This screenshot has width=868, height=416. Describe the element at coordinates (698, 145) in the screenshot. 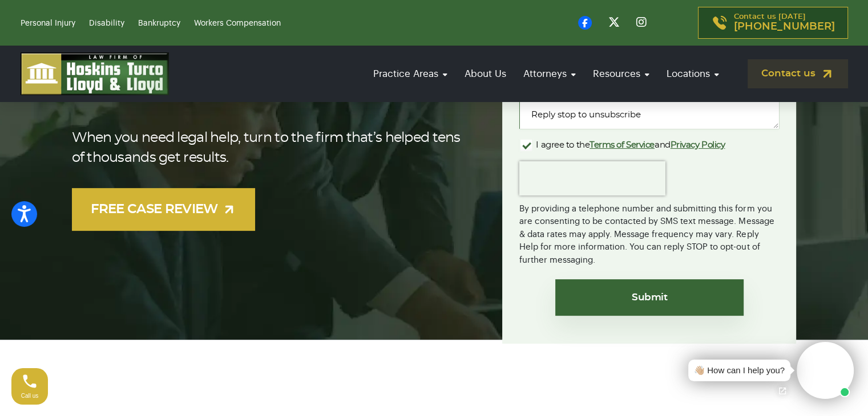

I see `a: Privacy Policy` at that location.